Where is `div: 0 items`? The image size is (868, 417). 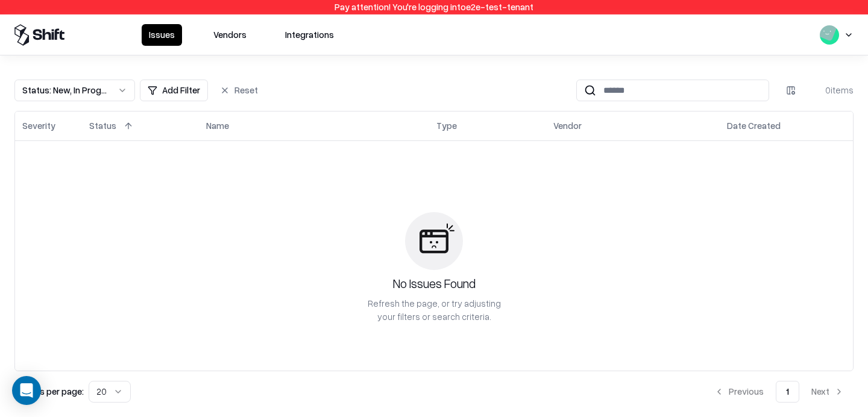 div: 0 items is located at coordinates (830, 90).